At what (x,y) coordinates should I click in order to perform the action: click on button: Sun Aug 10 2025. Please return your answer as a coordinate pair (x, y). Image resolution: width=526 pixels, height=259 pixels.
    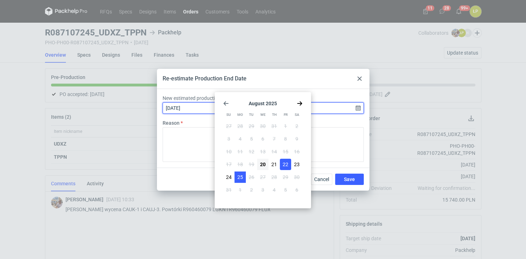
    Looking at the image, I should click on (229, 151).